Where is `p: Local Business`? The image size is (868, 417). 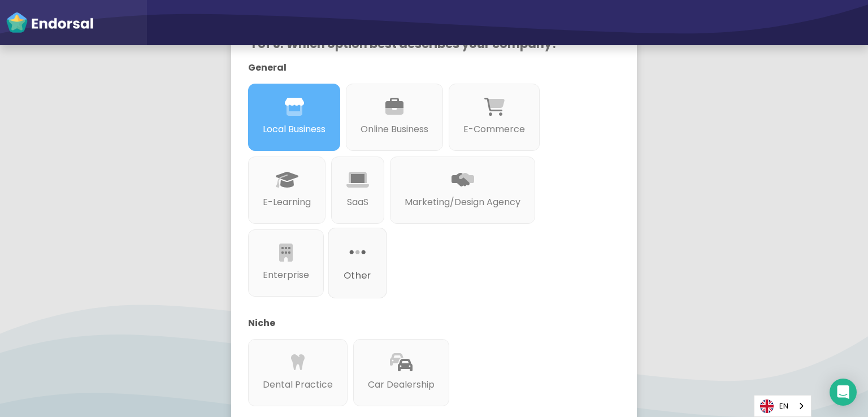
p: Local Business is located at coordinates (294, 129).